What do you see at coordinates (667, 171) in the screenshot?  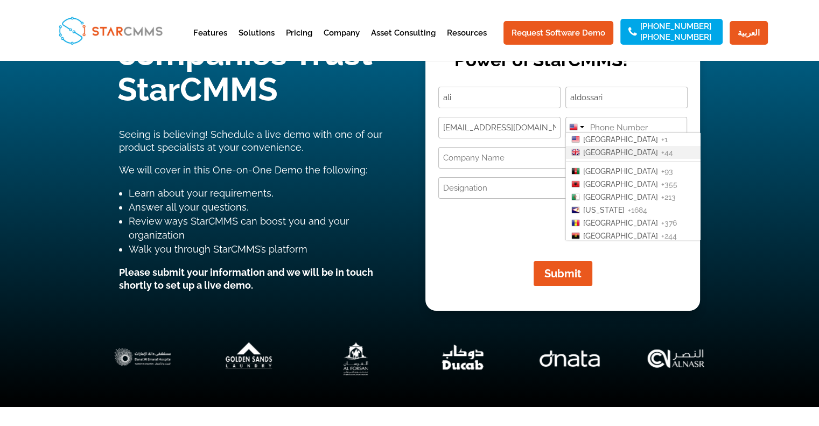 I see `span: +93` at bounding box center [667, 171].